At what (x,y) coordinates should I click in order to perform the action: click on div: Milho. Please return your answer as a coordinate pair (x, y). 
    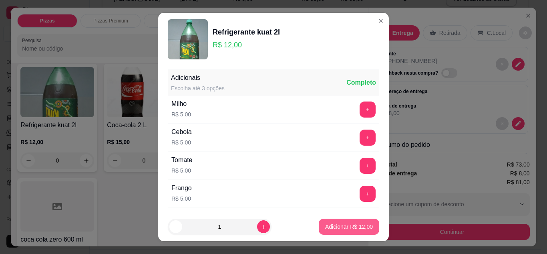
    Looking at the image, I should click on (181, 104).